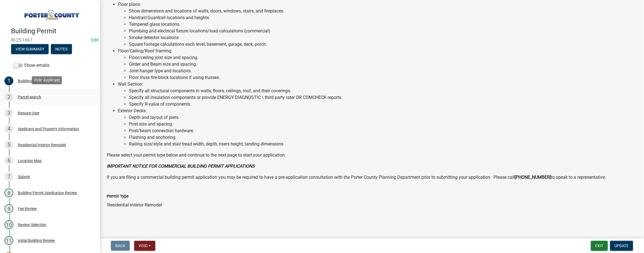 This screenshot has height=253, width=644. Describe the element at coordinates (30, 49) in the screenshot. I see `wm-modal-confirm: Summary` at that location.